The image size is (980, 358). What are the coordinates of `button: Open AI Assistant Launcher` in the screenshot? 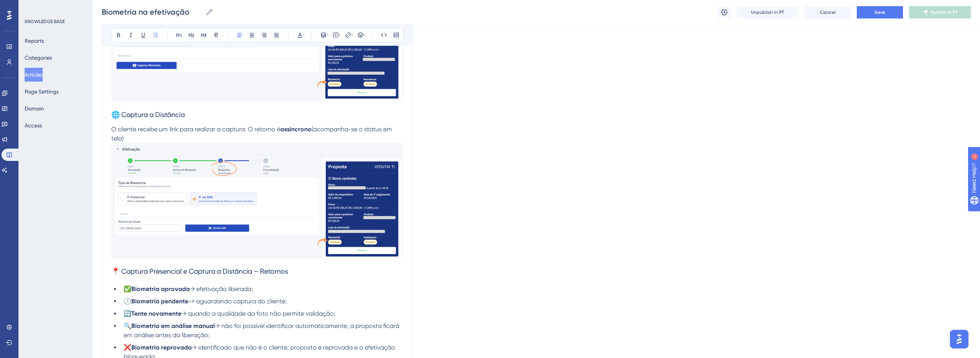 It's located at (11, 11).